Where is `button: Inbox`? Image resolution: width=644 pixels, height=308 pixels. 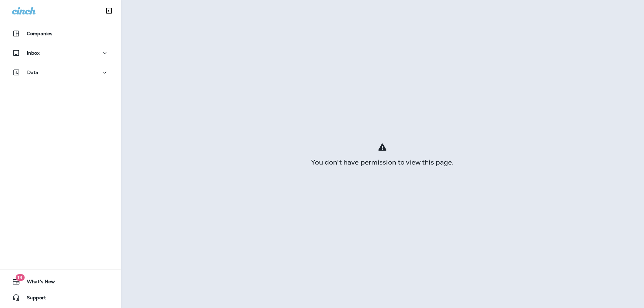
button: Inbox is located at coordinates (60, 53).